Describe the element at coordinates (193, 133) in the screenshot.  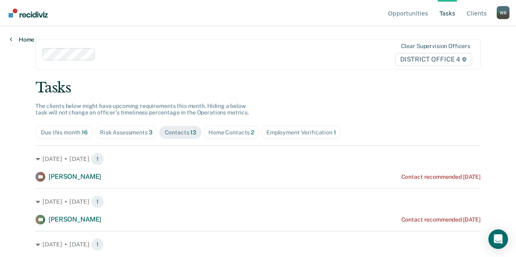
I see `span: 13` at that location.